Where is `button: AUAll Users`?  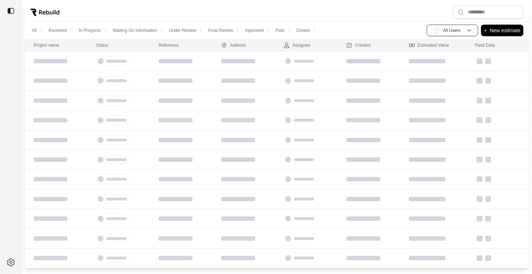 button: AUAll Users is located at coordinates (453, 30).